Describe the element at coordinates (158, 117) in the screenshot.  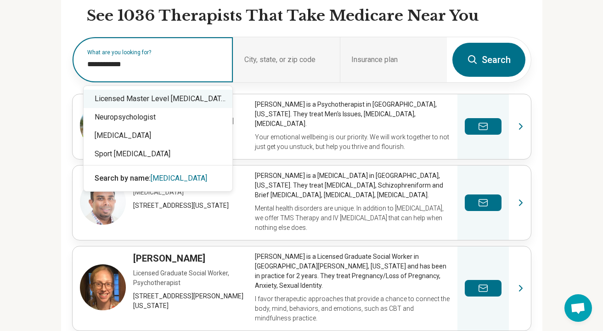
I see `div: Neuropsychologist` at that location.